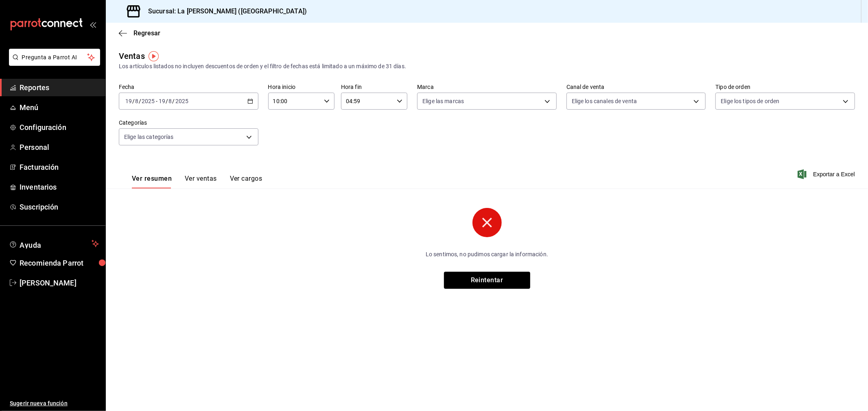 This screenshot has width=868, height=411. I want to click on button: Exportar a Excel, so click(827, 174).